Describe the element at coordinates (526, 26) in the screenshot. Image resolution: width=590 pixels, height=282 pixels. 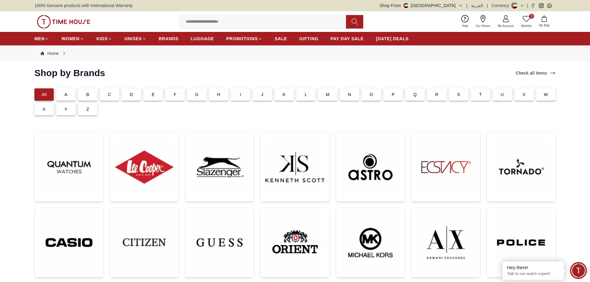
I see `span: Wishlist` at that location.